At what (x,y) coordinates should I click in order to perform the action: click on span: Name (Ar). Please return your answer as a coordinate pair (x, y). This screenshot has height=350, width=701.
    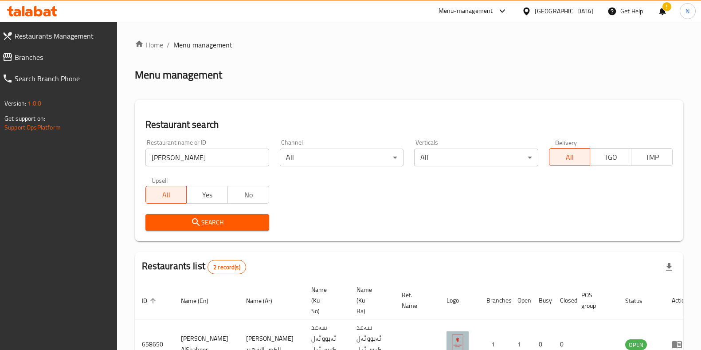
    Looking at the image, I should click on (265, 301).